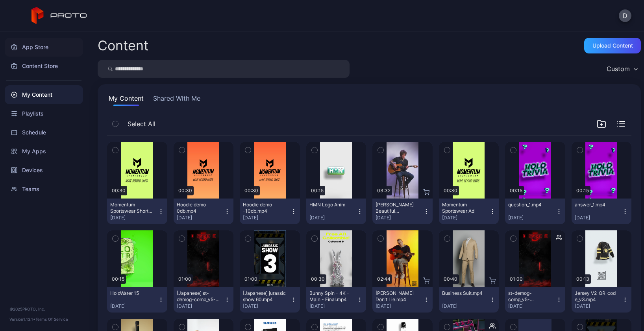 Image resolution: width=644 pixels, height=331 pixels. I want to click on div: [Japanese] jurassic show 60.mp4, so click(265, 297).